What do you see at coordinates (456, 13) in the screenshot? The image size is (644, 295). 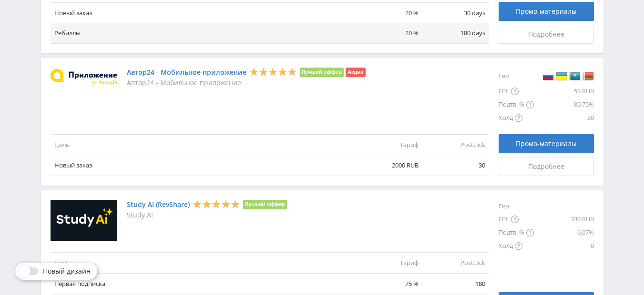 I see `td: 30 days` at bounding box center [456, 13].